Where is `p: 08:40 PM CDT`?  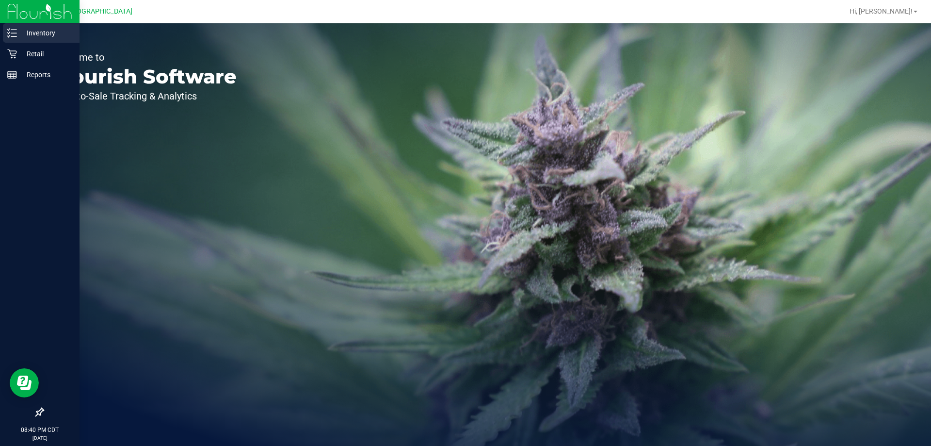
p: 08:40 PM CDT is located at coordinates (40, 430).